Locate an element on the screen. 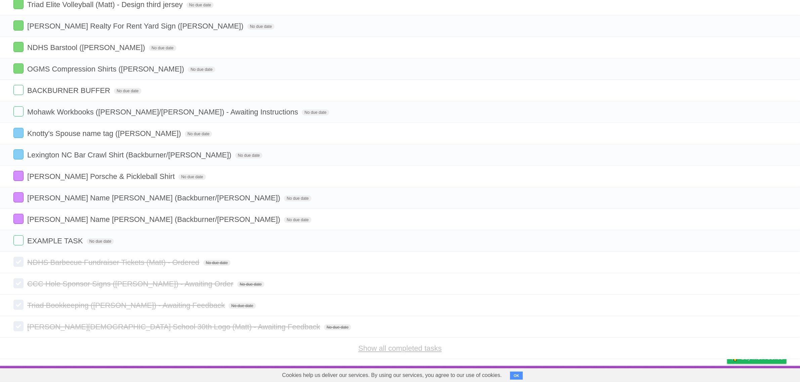  button: OK is located at coordinates (516, 376).